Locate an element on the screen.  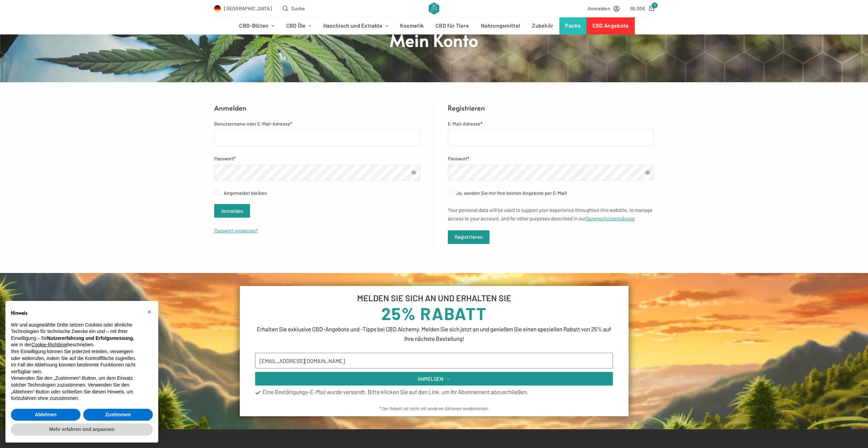
div: Eine Bestätigungs-E-Mail wurde versandt. Bitte klicken Sie auf den Link, um Ihr Abonnement abzusc... is located at coordinates (434, 392).